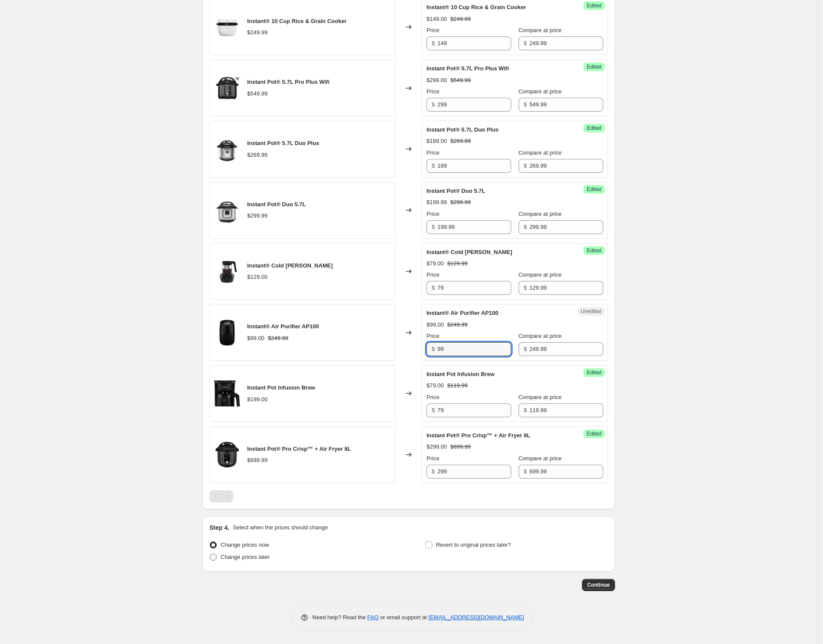 This screenshot has height=644, width=823. What do you see at coordinates (257, 155) in the screenshot?
I see `div: $269.99` at bounding box center [257, 155].